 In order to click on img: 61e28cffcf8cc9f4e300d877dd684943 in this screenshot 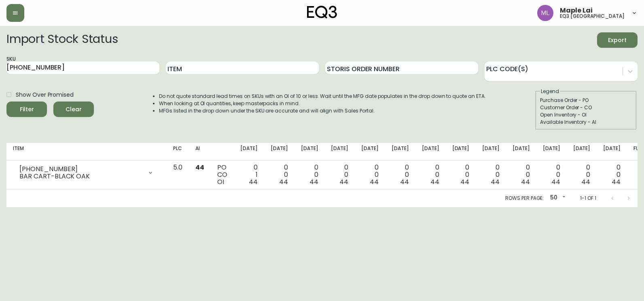, I will do `click(546, 13)`.